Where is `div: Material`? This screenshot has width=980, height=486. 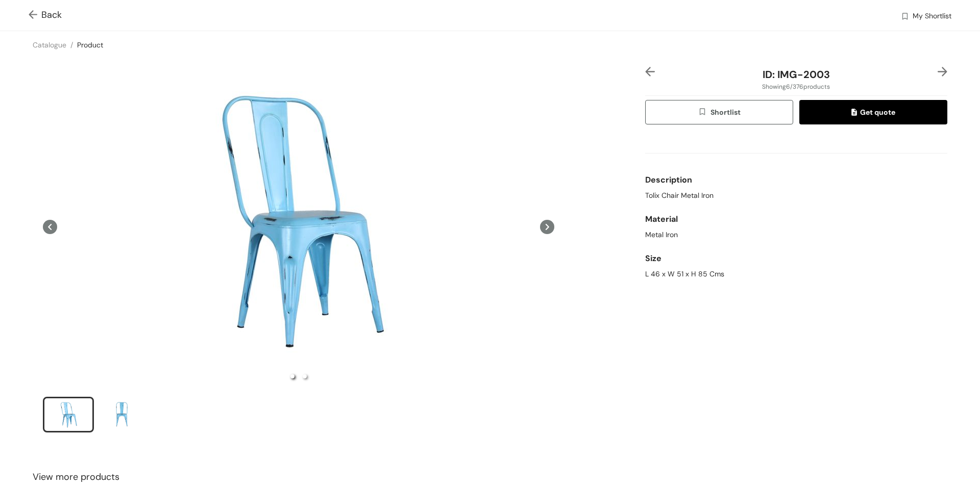
div: Material is located at coordinates (796, 220).